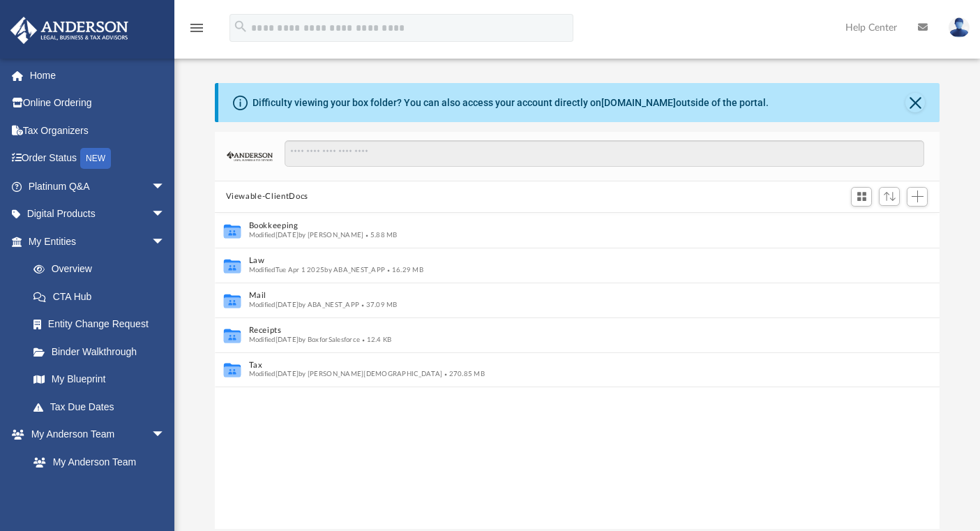 This screenshot has width=980, height=531. What do you see at coordinates (197, 32) in the screenshot?
I see `a: menu` at bounding box center [197, 32].